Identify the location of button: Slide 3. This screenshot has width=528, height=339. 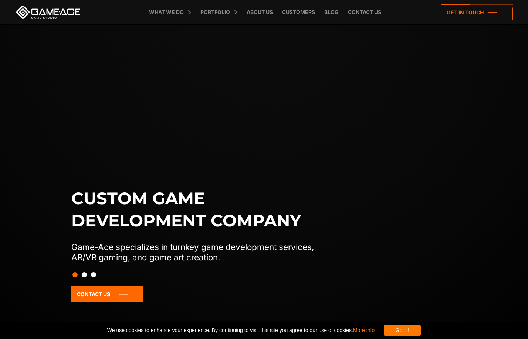
(93, 275).